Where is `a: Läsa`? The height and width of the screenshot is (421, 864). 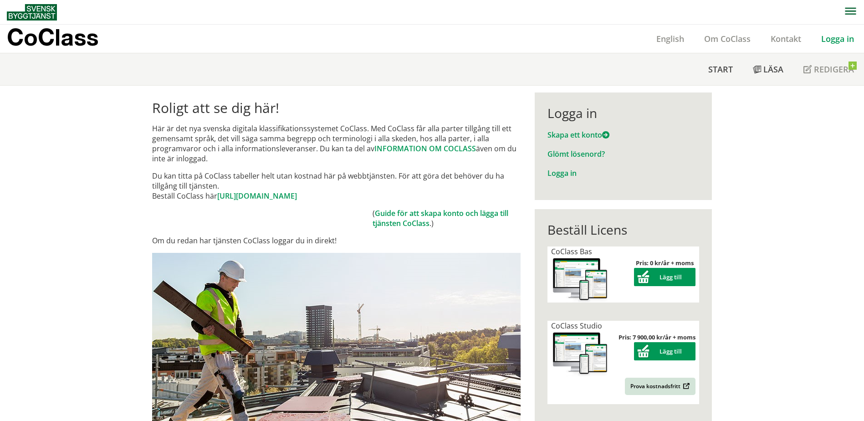 a: Läsa is located at coordinates (768, 69).